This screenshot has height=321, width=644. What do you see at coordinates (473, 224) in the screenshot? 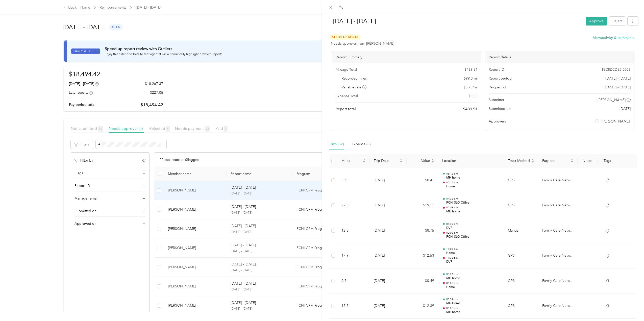
I see `p: 01:30 pm` at bounding box center [473, 224].